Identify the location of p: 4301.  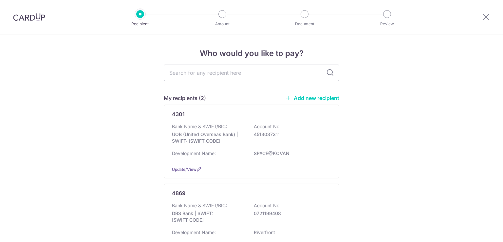
(178, 114).